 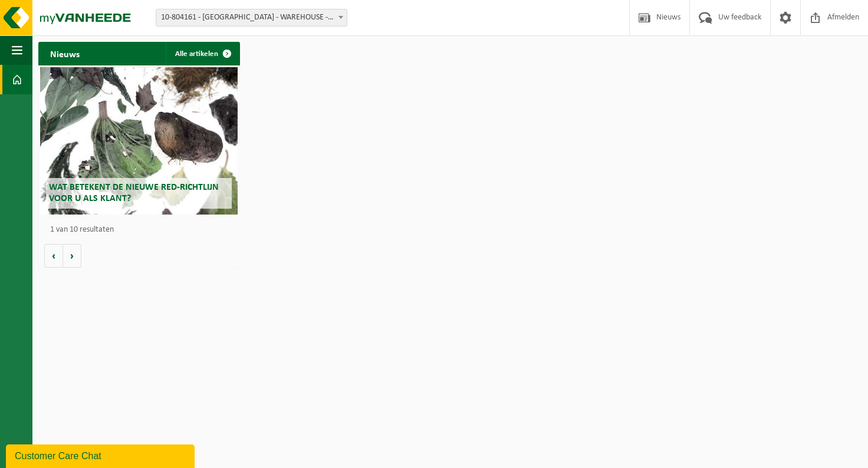 What do you see at coordinates (139, 141) in the screenshot?
I see `a: Wat betekent de nieuwe RED-richtlijn voor u als klant?` at bounding box center [139, 141].